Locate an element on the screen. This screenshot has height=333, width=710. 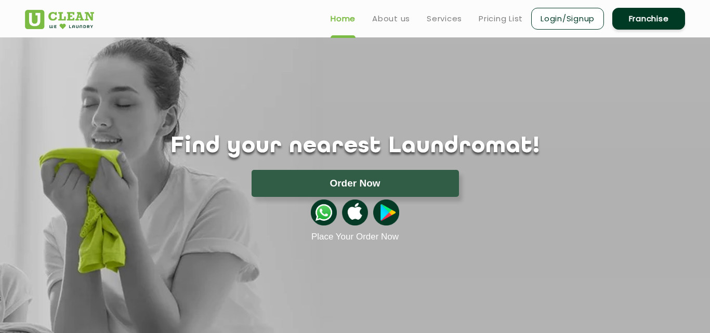
a: Login/Signup is located at coordinates (568, 19).